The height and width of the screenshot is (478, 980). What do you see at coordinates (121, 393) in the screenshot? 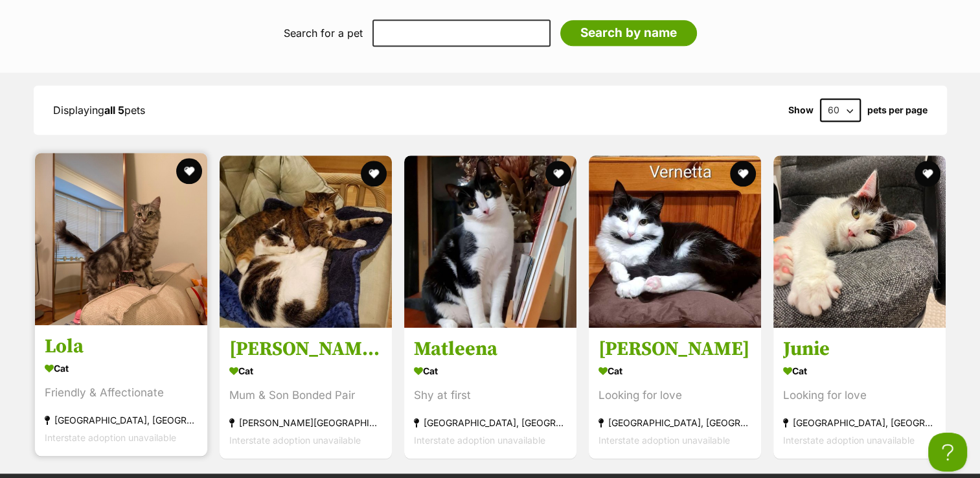
I see `div: Friendly & Affectionate` at bounding box center [121, 393].